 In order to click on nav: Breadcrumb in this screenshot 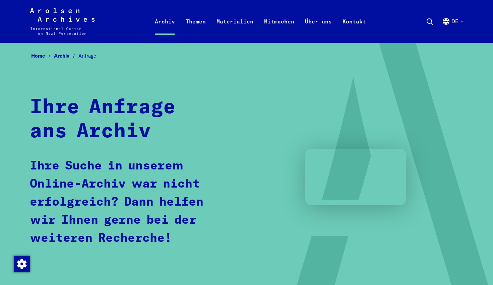, I will do `click(246, 56)`.